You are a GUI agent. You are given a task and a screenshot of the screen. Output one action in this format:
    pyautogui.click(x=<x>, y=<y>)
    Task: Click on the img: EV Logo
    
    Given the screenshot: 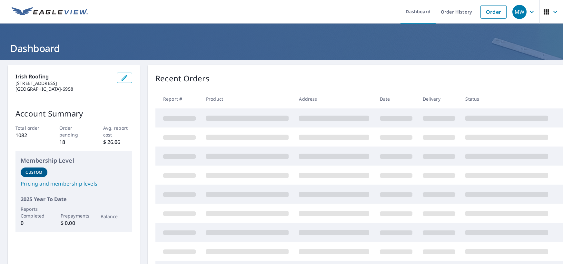 What is the action you would take?
    pyautogui.click(x=50, y=12)
    